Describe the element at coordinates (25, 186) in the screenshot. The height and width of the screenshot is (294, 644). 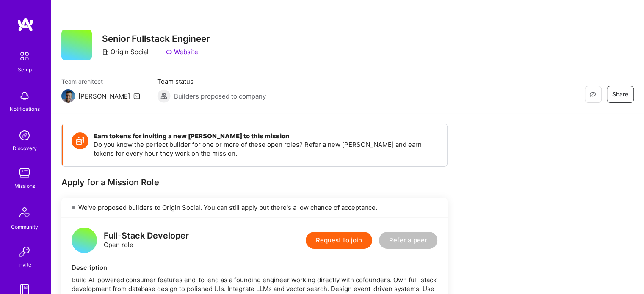
I see `div: Missions` at that location.